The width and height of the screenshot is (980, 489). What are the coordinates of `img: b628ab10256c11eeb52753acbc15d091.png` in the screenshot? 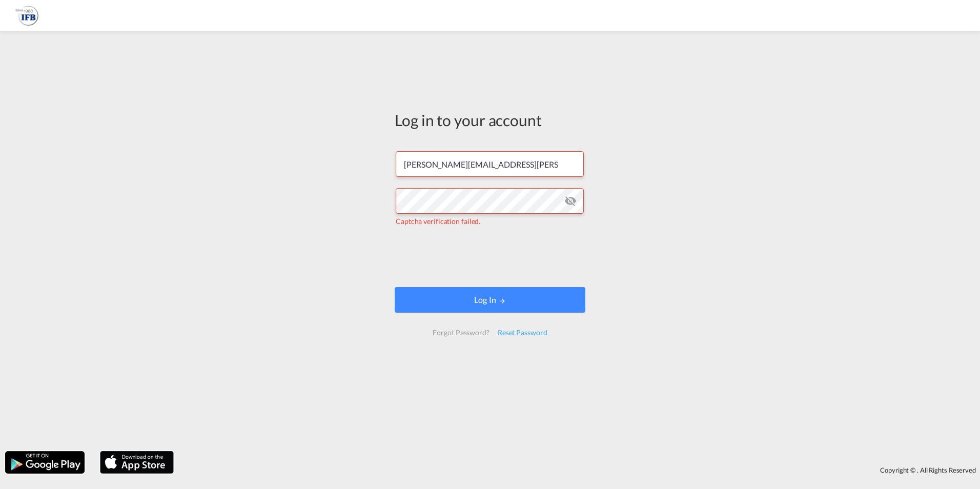 It's located at (27, 15).